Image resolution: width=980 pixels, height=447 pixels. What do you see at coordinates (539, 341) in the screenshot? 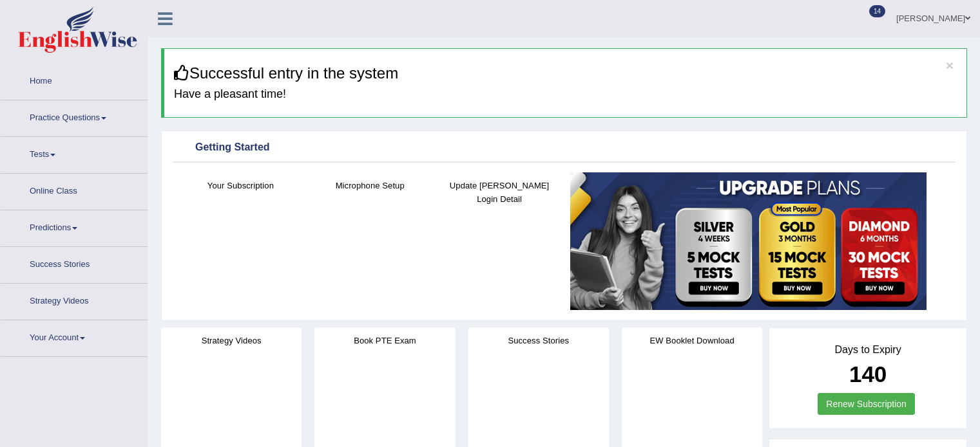
I see `h4: Success Stories` at bounding box center [539, 341].